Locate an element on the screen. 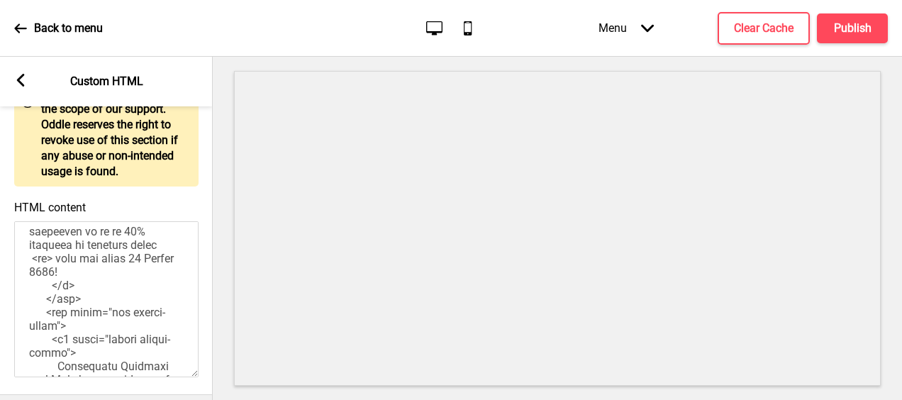 This screenshot has width=902, height=400. button: Publish is located at coordinates (852, 28).